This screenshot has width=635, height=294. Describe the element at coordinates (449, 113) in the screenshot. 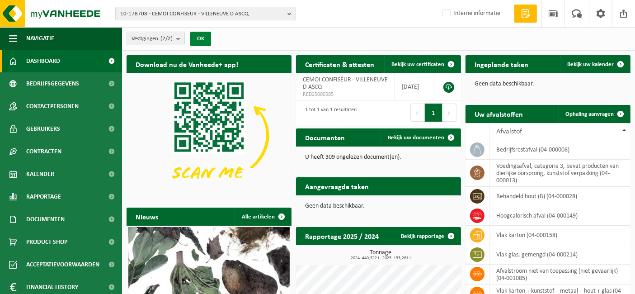

I see `button: Next` at that location.